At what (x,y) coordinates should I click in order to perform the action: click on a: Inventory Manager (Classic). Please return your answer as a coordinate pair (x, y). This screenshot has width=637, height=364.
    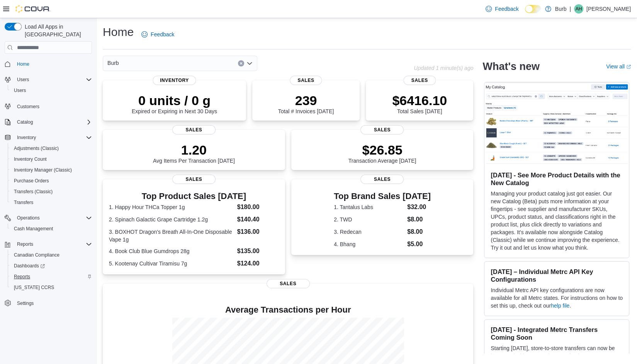
    Looking at the image, I should click on (43, 170).